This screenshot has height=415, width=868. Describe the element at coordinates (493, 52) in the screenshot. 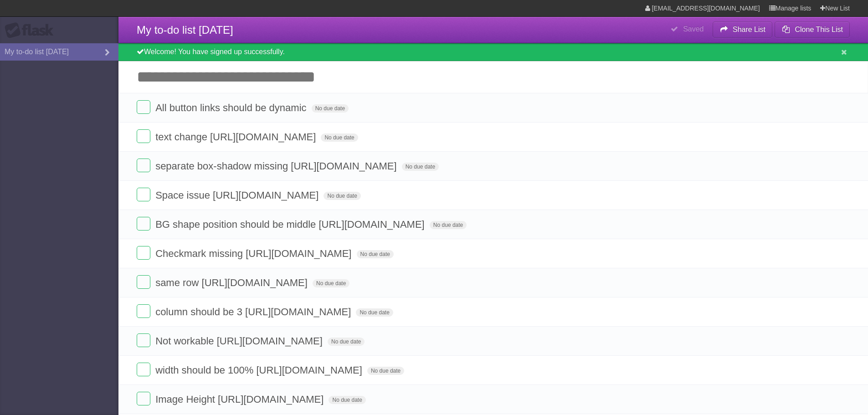

I see `div: Welcome! You have signed up successfully.` at that location.